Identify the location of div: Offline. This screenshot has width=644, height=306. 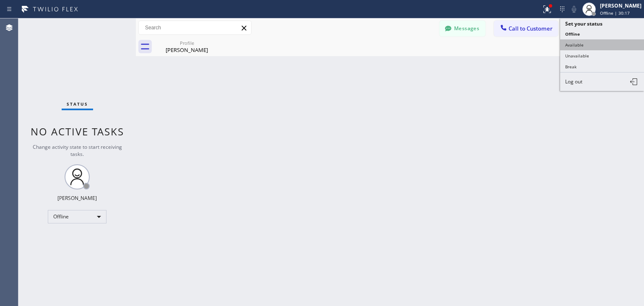
(77, 217).